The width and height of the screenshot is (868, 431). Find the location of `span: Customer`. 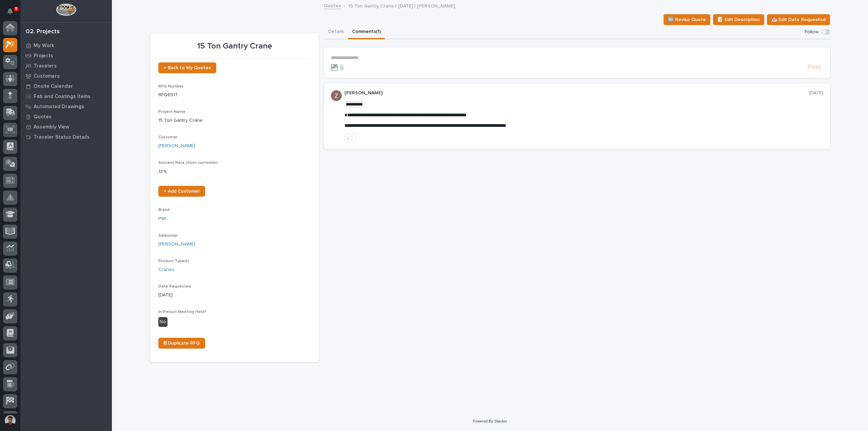

span: Customer is located at coordinates (168, 138).